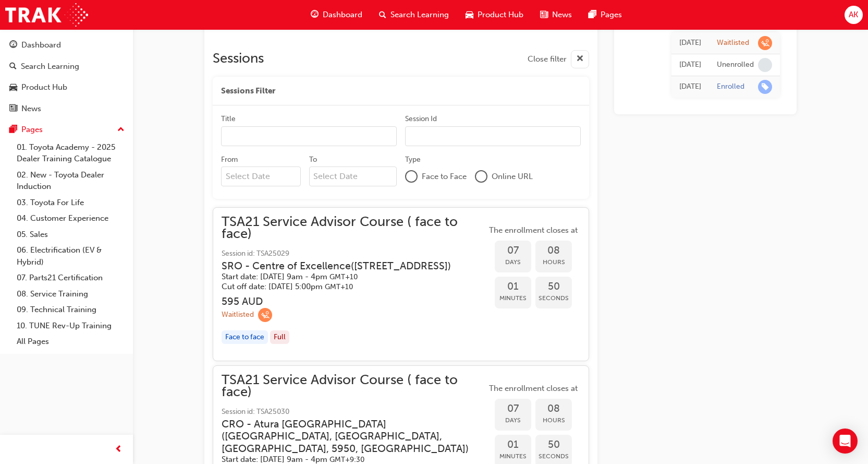  I want to click on span: Search Learning, so click(419, 15).